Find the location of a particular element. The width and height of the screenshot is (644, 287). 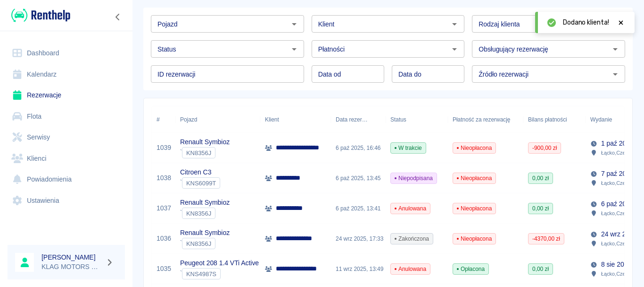

a: 1037 is located at coordinates (163, 208).